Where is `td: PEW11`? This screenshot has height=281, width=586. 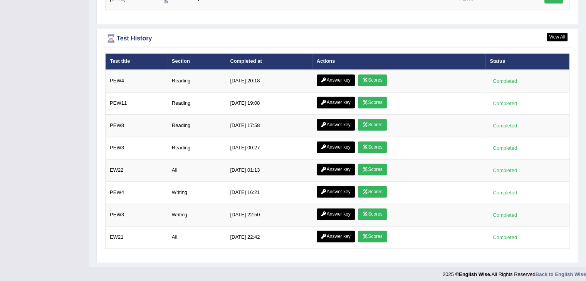
td: PEW11 is located at coordinates (136, 103).